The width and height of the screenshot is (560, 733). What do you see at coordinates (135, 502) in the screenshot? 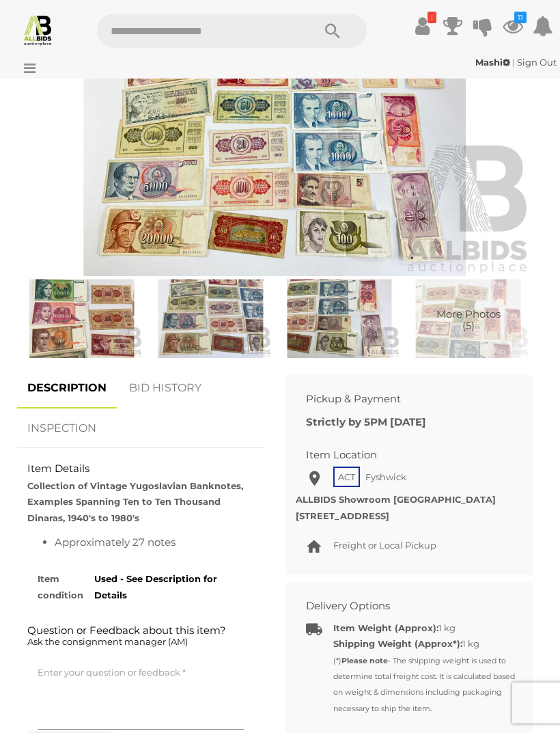
I see `strong: Collection of Vintage Yugoslavian Banknotes, Examples Spanning Ten to Ten Thousand Dinaras, 1940'...` at bounding box center [135, 502].